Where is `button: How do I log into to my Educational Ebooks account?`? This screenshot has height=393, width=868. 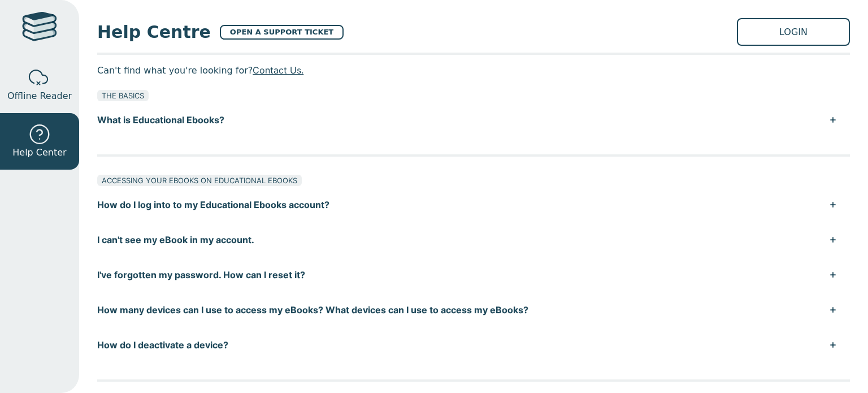 button: How do I log into to my Educational Ebooks account? is located at coordinates (473, 205).